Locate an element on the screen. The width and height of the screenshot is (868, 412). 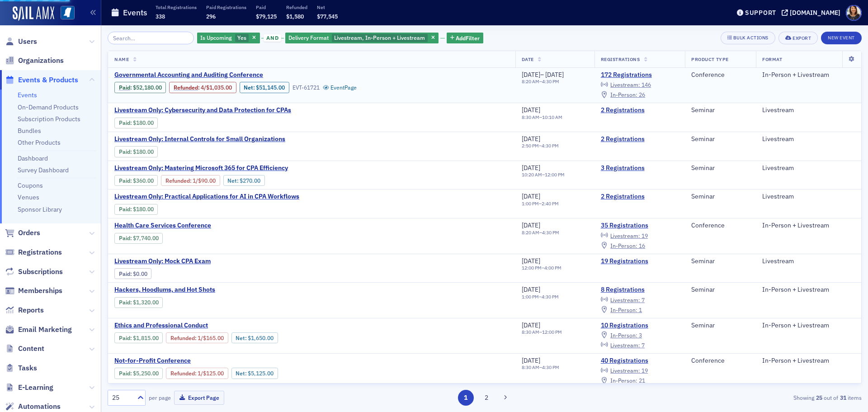
button: 2 is located at coordinates (486, 398).